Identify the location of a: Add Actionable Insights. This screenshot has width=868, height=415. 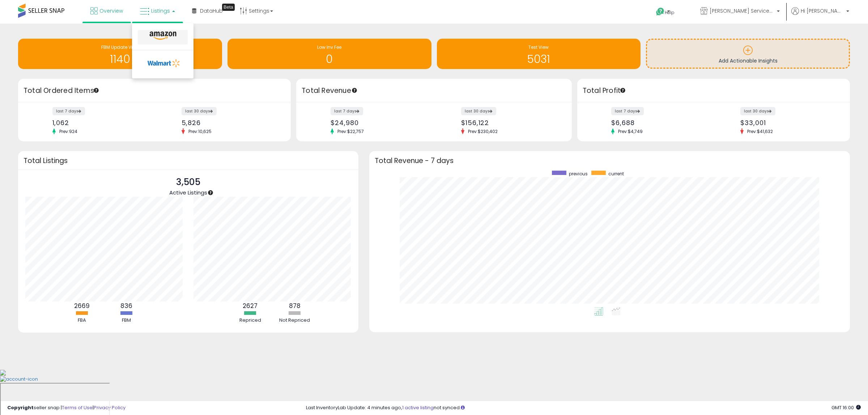
(748, 54).